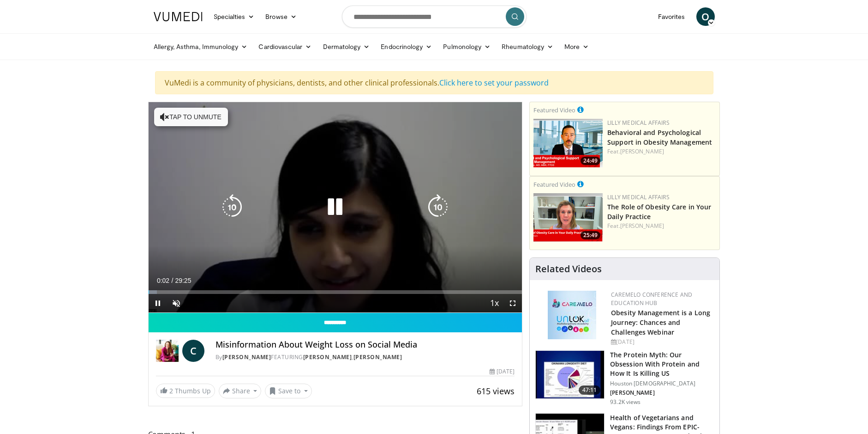 Image resolution: width=868 pixels, height=434 pixels. Describe the element at coordinates (406, 47) in the screenshot. I see `a: Endocrinology` at that location.